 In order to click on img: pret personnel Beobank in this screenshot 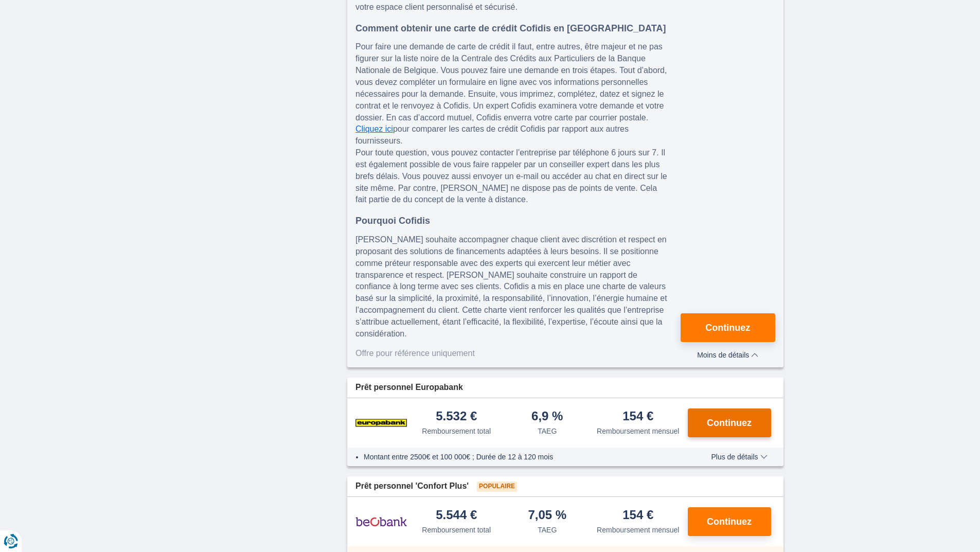, I will do `click(381, 522)`.